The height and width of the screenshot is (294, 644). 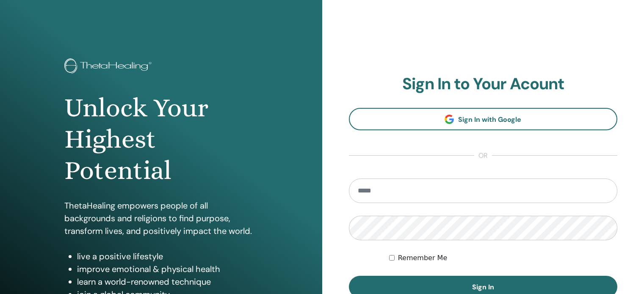 I want to click on a: Sign In with Google, so click(x=483, y=119).